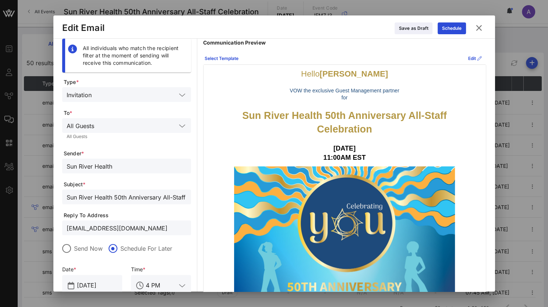 Image resolution: width=548 pixels, height=307 pixels. Describe the element at coordinates (127, 197) in the screenshot. I see `input: Subject` at that location.